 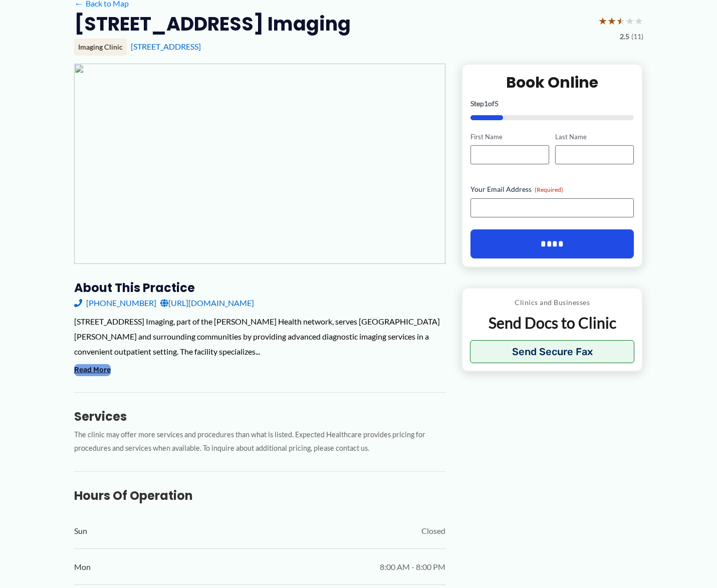 I want to click on span: (11), so click(x=638, y=36).